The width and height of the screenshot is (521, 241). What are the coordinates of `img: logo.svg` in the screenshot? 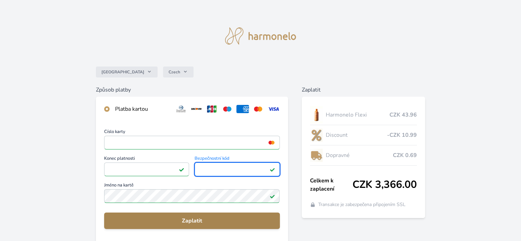 It's located at (260, 36).